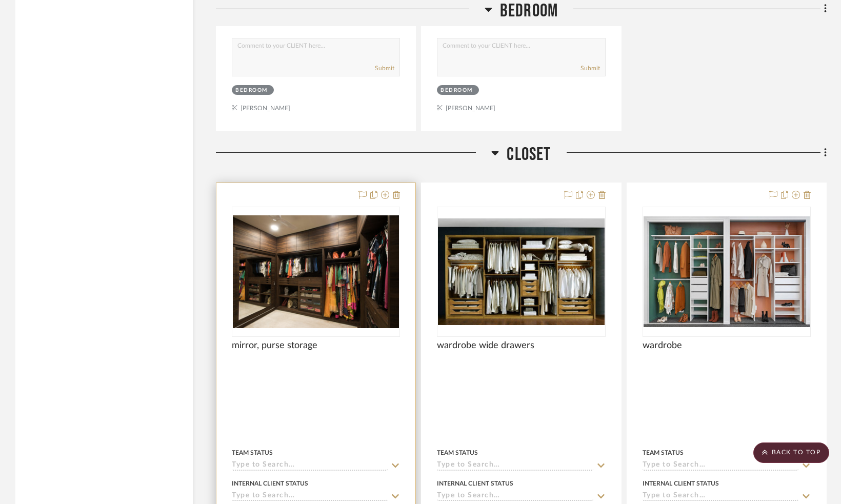  Describe the element at coordinates (275, 346) in the screenshot. I see `span: mirror, purse storage` at that location.